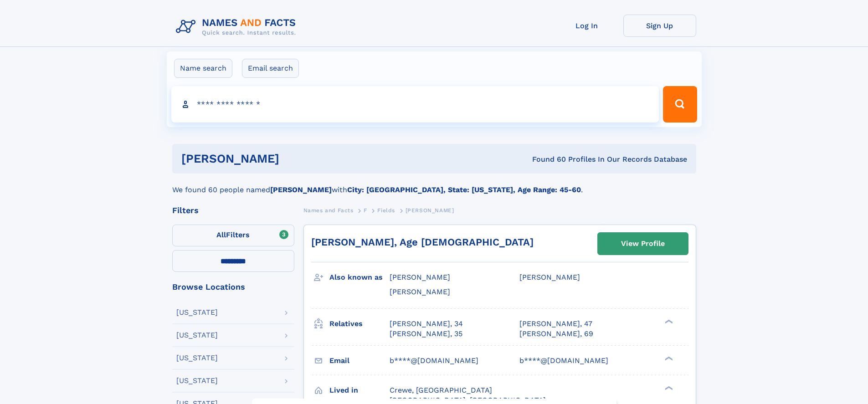 Image resolution: width=868 pixels, height=404 pixels. What do you see at coordinates (365, 210) in the screenshot?
I see `a: F` at bounding box center [365, 210].